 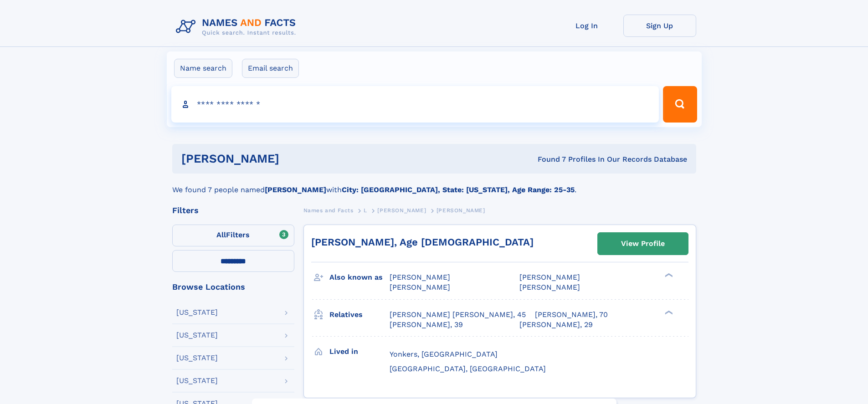 I want to click on label: Filters, so click(x=233, y=236).